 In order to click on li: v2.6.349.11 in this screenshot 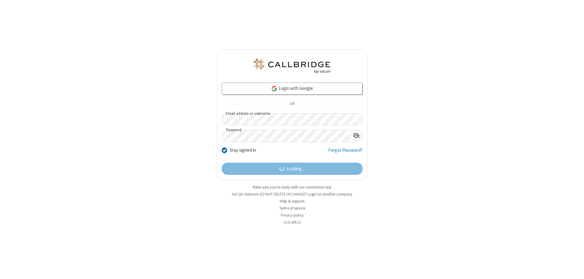, I will do `click(292, 222)`.